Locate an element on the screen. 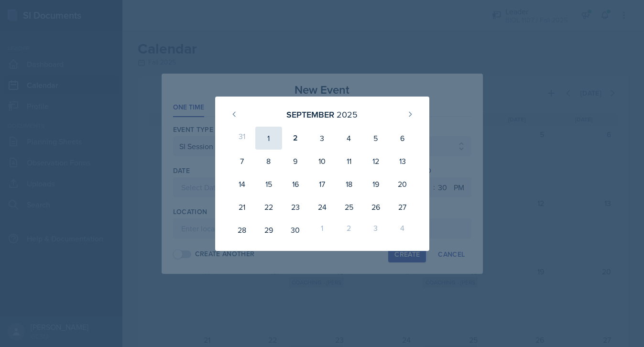 The width and height of the screenshot is (644, 347). div: 30 is located at coordinates (295, 230).